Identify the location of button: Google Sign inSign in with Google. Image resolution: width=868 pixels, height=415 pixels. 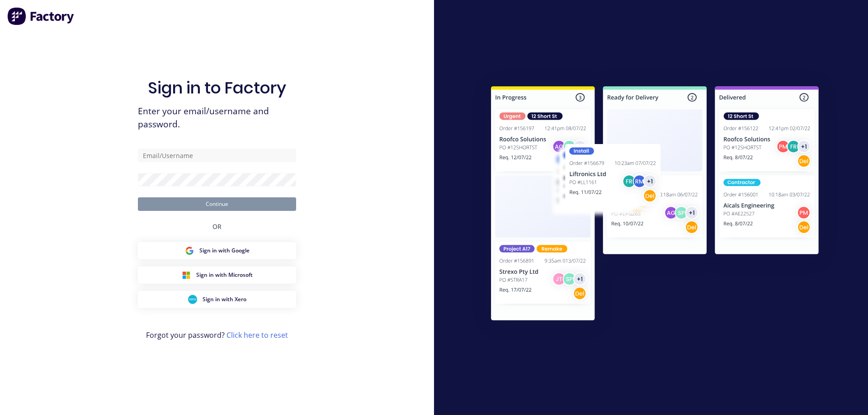
(217, 251).